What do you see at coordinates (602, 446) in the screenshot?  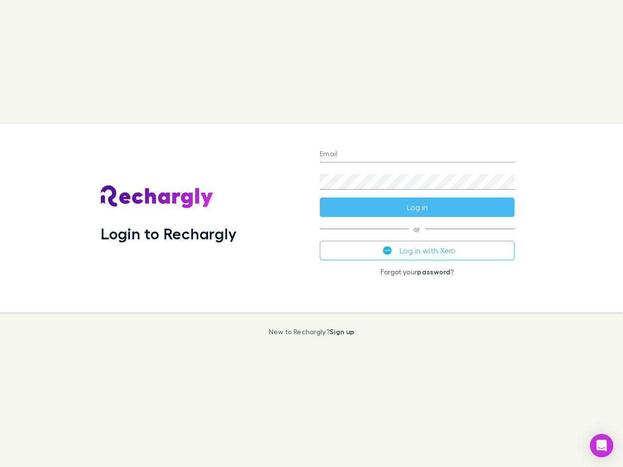 I see `div: Open Intercom Messenger` at bounding box center [602, 446].